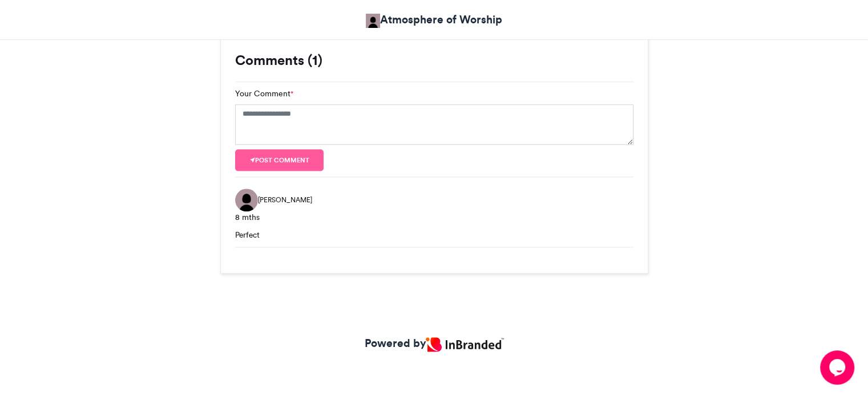 The width and height of the screenshot is (868, 396). What do you see at coordinates (434, 61) in the screenshot?
I see `h3: Comments (1)` at bounding box center [434, 61].